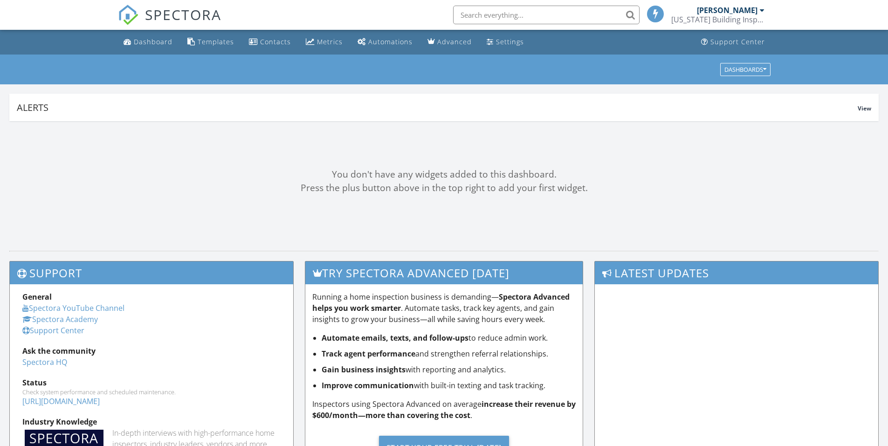 This screenshot has width=888, height=446. Describe the element at coordinates (444, 188) in the screenshot. I see `div: Press the plus button above in the top right to add your first widget.` at that location.